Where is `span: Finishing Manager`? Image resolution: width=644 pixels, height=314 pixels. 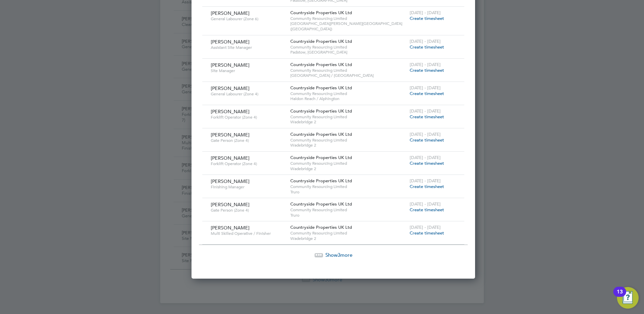
span: Finishing Manager is located at coordinates (248, 187).